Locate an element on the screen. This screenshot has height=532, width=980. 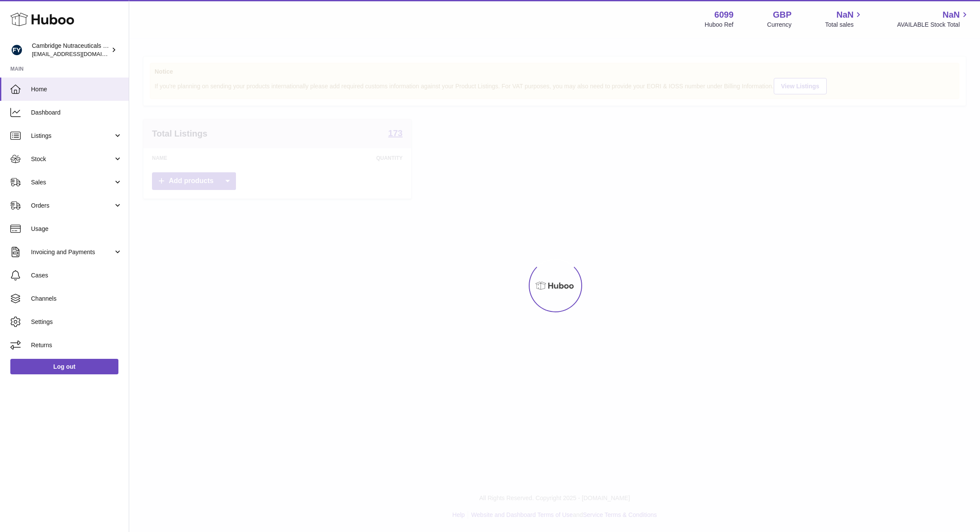
span: Stock is located at coordinates (72, 159).